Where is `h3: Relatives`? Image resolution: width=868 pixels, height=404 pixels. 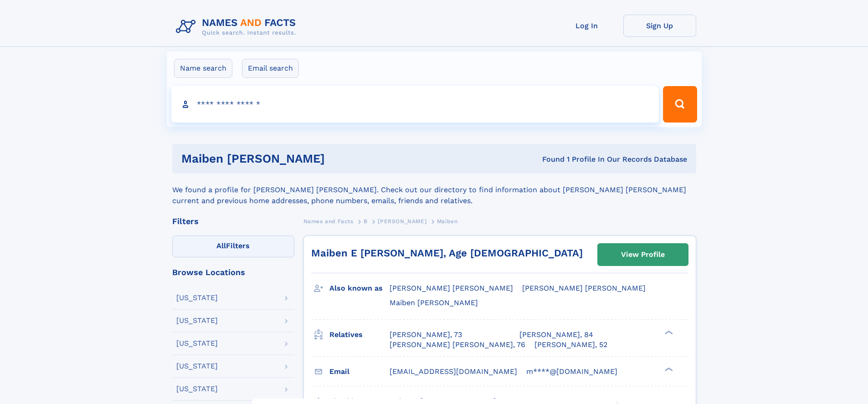 h3: Relatives is located at coordinates (360, 335).